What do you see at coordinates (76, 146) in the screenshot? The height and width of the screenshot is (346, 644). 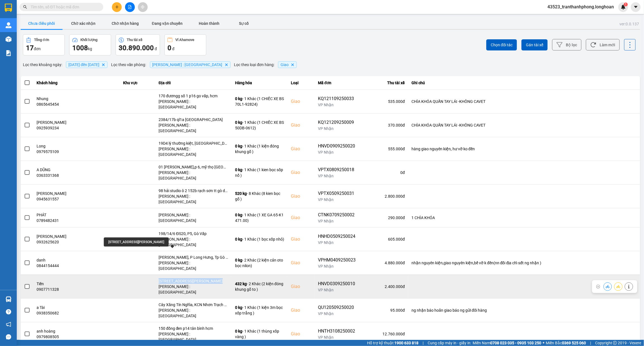 I see `div: Long` at bounding box center [76, 146].